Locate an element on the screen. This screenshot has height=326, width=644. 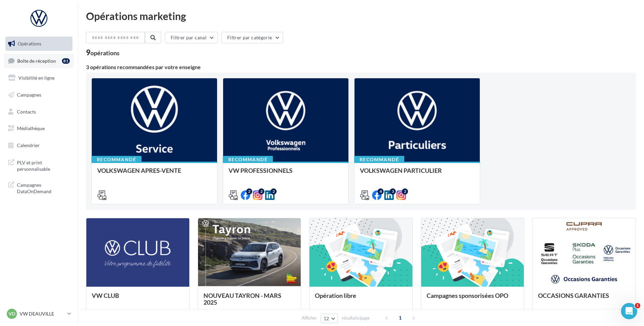
span: VOLKSWAGEN APRES-VENTE is located at coordinates (139, 170).